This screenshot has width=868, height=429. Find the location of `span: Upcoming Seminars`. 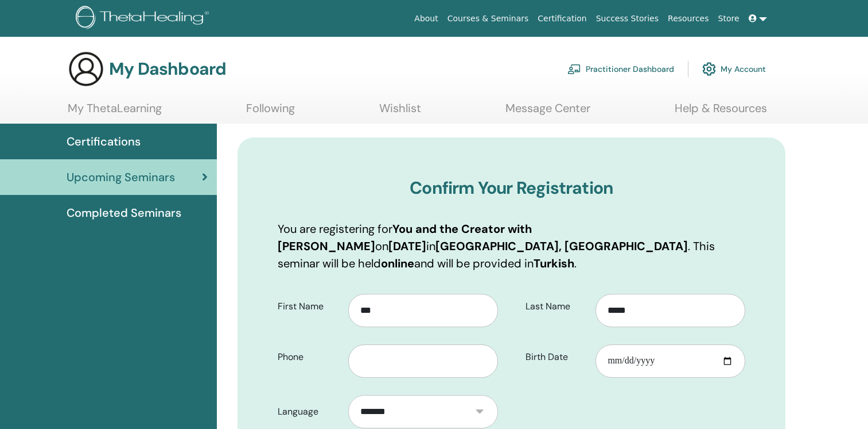

span: Upcoming Seminars is located at coordinates (121, 177).